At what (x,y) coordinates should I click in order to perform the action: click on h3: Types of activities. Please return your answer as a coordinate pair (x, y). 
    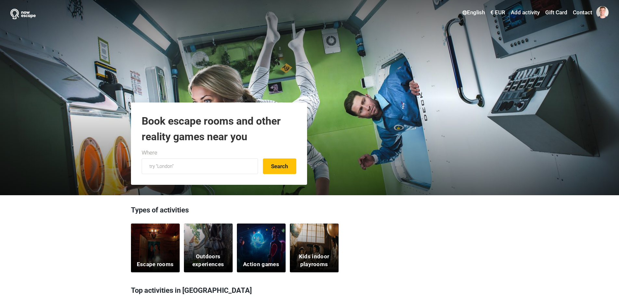
    Looking at the image, I should click on (310, 212).